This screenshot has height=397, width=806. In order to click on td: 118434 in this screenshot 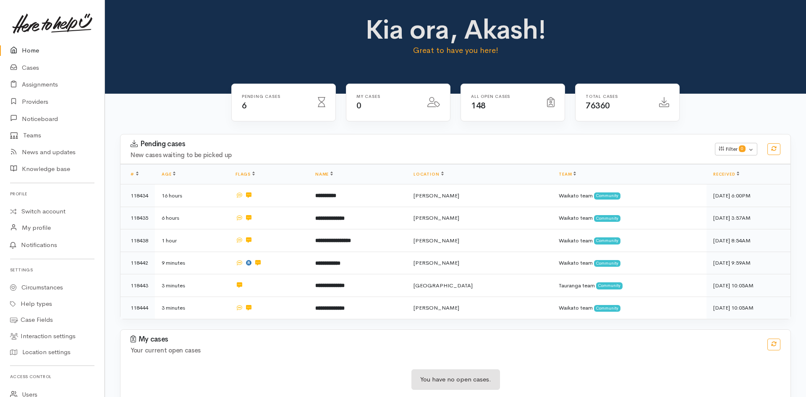, I will do `click(138, 196)`.